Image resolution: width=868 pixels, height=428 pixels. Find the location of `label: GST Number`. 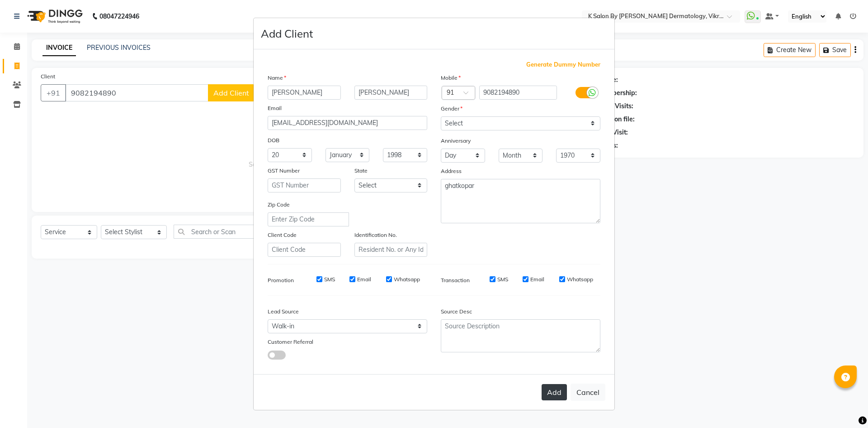

label: GST Number is located at coordinates (283, 170).